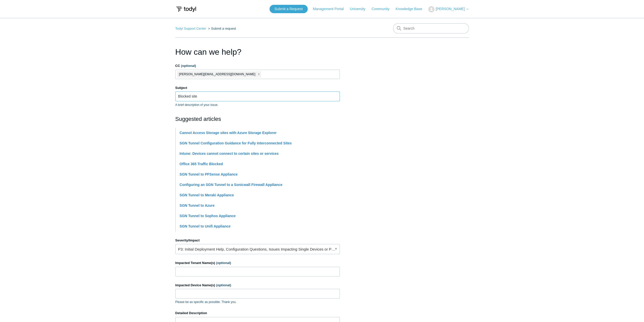 The width and height of the screenshot is (644, 322). Describe the element at coordinates (288, 9) in the screenshot. I see `a: Submit a Request` at that location.